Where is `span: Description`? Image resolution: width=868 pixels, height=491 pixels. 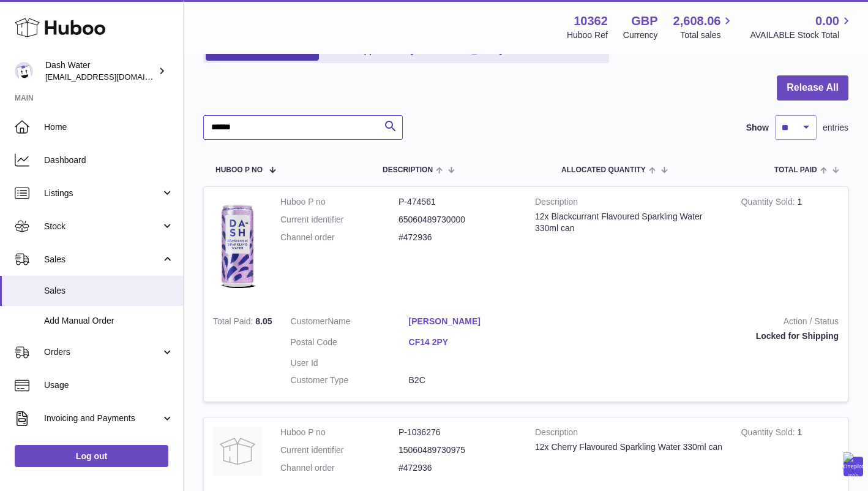
span: Description is located at coordinates (408, 170).